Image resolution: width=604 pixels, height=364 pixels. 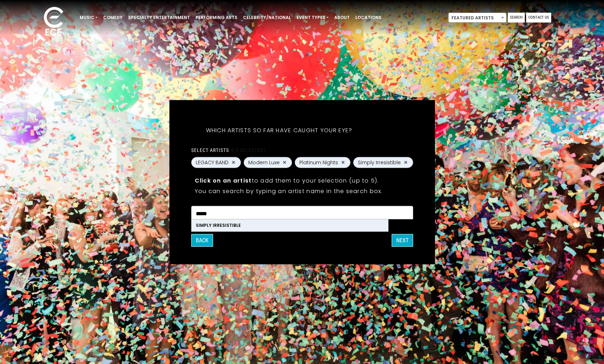 I want to click on button: Back, so click(x=202, y=241).